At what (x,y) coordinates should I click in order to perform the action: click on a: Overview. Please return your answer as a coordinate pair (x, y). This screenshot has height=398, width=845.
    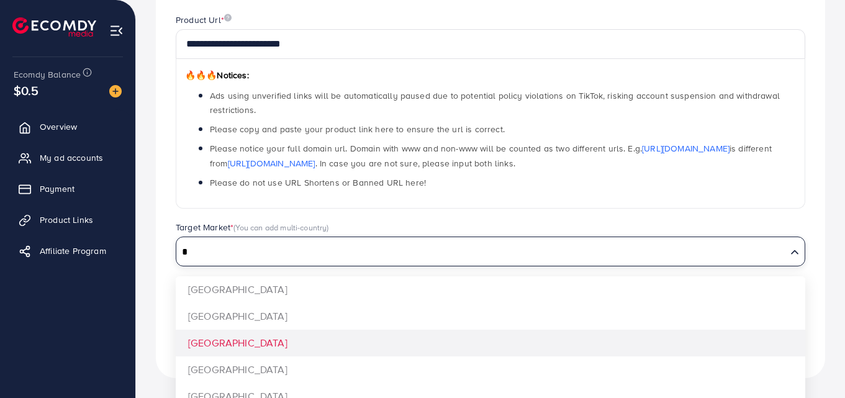
    Looking at the image, I should click on (68, 127).